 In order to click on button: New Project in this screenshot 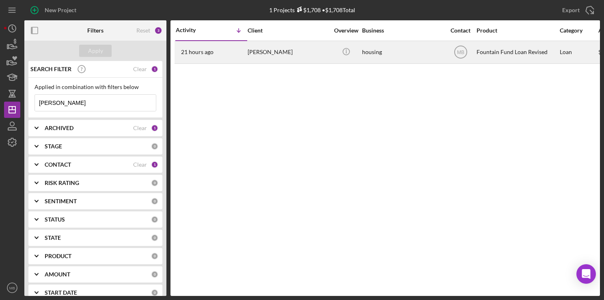, I will do `click(54, 10)`.